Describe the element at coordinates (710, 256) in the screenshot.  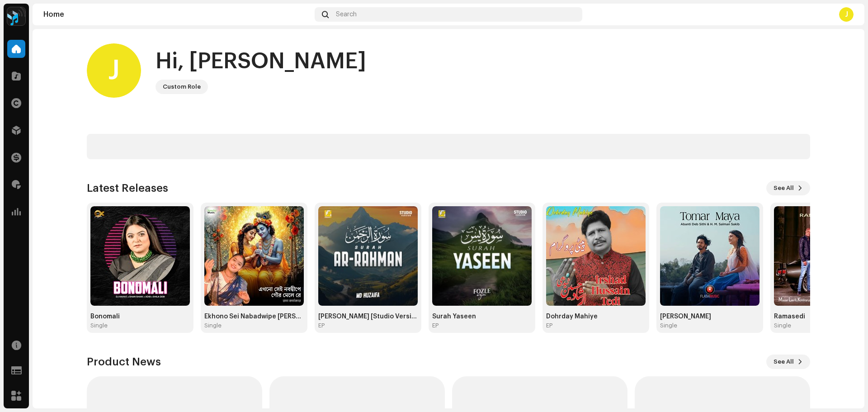
I see `img: dfe905d6-656b-454e-aa99-8019f03800c6` at that location.